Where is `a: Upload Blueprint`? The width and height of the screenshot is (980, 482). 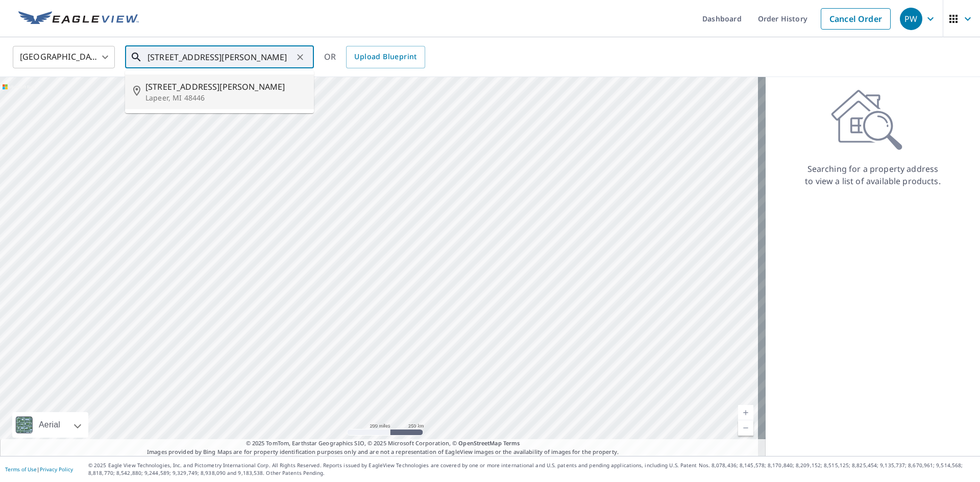
a: Upload Blueprint is located at coordinates (385, 57).